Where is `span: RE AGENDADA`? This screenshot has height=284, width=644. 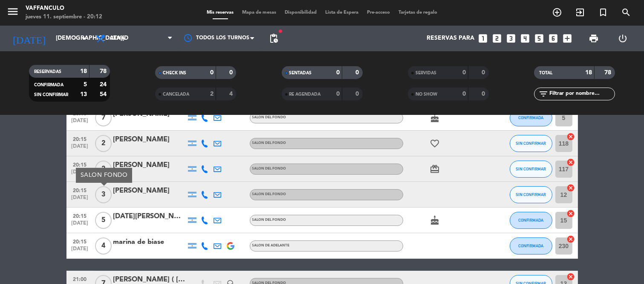
span: RE AGENDADA is located at coordinates (305, 94).